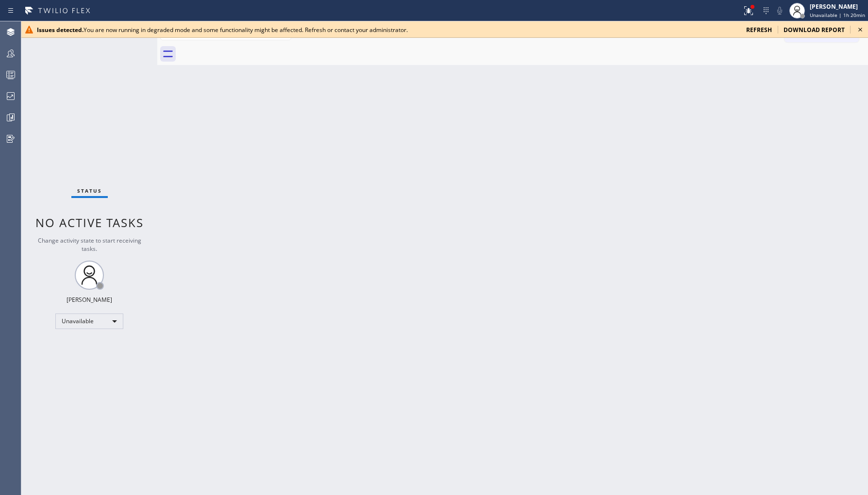  What do you see at coordinates (89, 222) in the screenshot?
I see `span: No active tasks` at bounding box center [89, 222].